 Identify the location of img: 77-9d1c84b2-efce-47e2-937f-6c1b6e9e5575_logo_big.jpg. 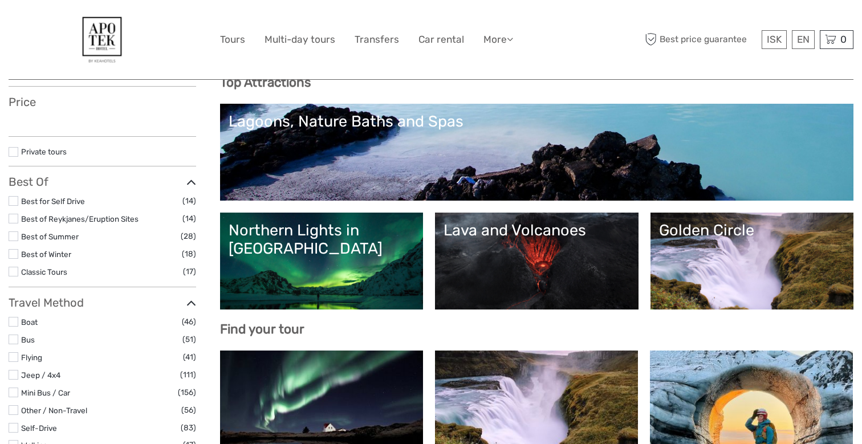
(102, 39).